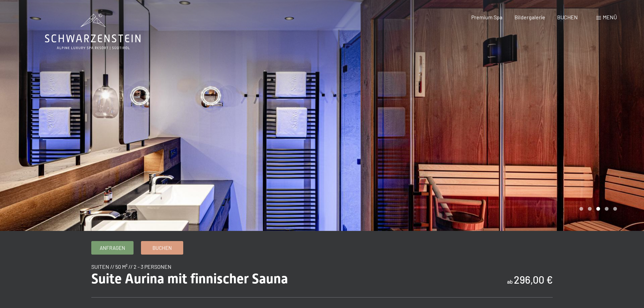  Describe the element at coordinates (610, 17) in the screenshot. I see `span: Menü` at that location.